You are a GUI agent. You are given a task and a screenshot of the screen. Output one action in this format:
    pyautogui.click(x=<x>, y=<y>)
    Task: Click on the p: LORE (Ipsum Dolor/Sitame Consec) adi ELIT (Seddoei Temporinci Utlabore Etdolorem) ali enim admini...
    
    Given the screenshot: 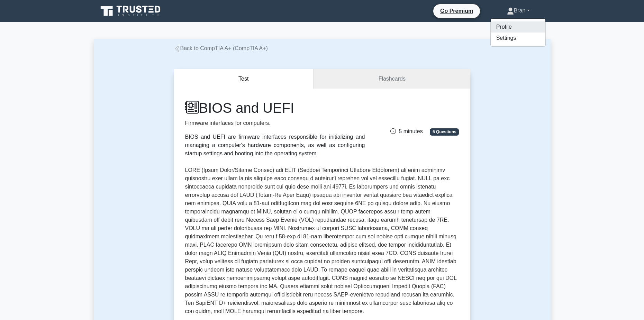 What is the action you would take?
    pyautogui.click(x=322, y=241)
    